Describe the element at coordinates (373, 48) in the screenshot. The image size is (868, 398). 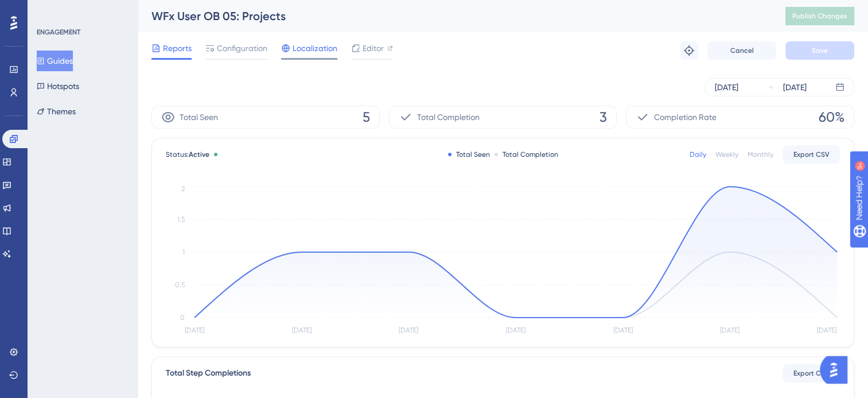
I see `span: Editor` at that location.